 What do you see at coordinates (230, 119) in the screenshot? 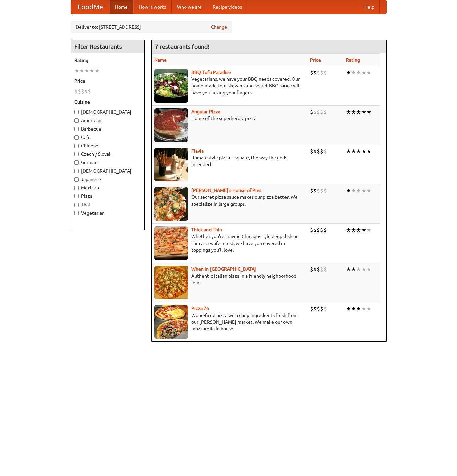
I see `p: Home of the superheroic pizza!` at bounding box center [230, 119].